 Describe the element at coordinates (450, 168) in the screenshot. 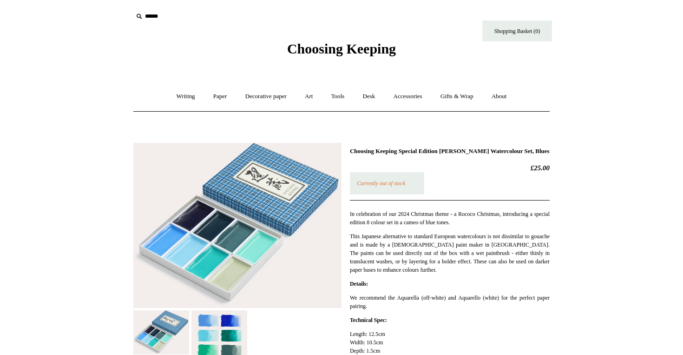

I see `h2: £25.00` at that location.